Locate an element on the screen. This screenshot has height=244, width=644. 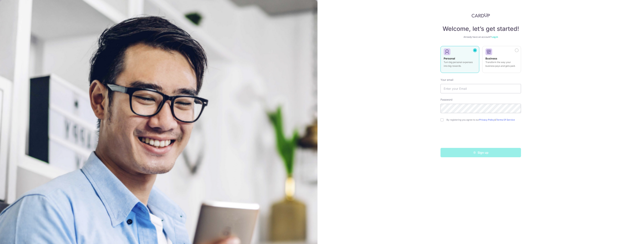
label: Password is located at coordinates (446, 100).